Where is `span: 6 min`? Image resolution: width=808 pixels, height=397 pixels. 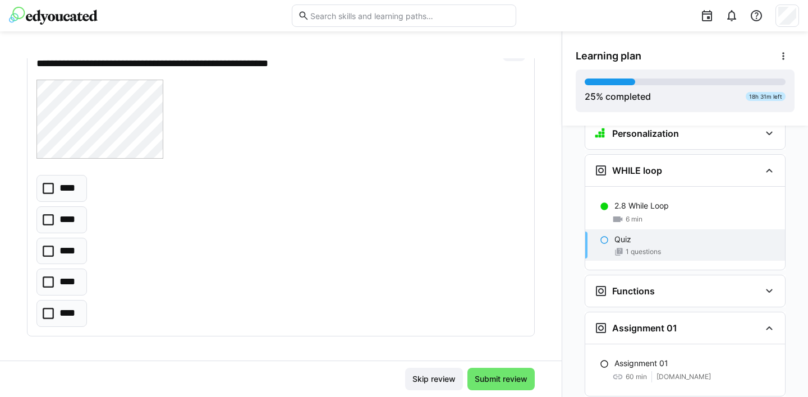 span: 6 min is located at coordinates (634, 219).